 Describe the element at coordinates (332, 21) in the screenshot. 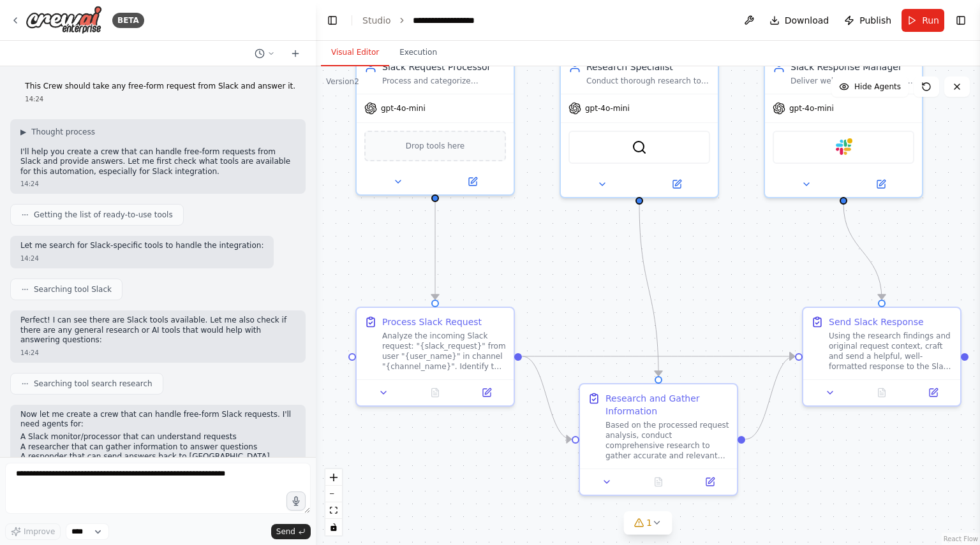

I see `button: Hide left sidebar` at that location.